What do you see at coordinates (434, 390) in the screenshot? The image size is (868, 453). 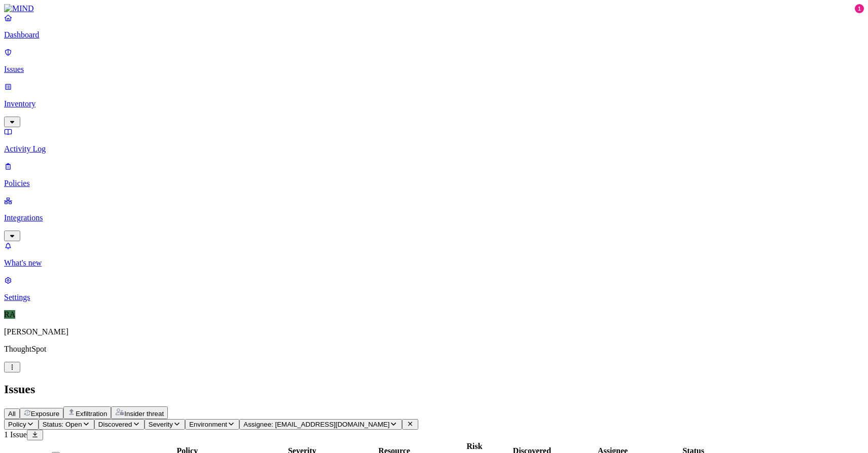 I see `h2: Issues` at bounding box center [434, 390].